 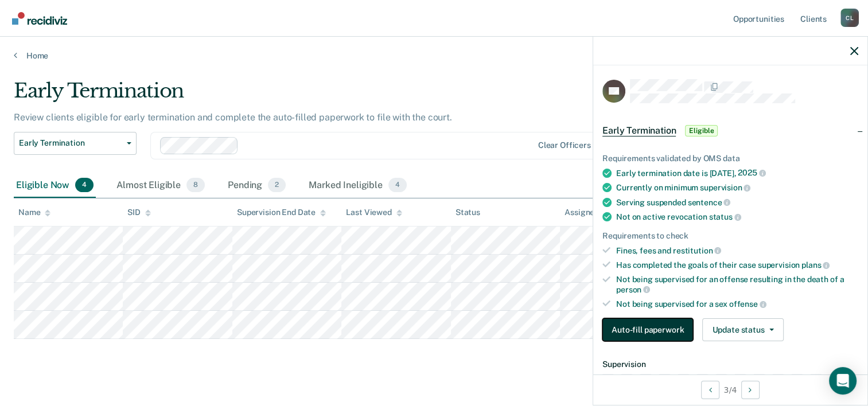 I want to click on div: Early TerminationEligible, so click(x=730, y=131).